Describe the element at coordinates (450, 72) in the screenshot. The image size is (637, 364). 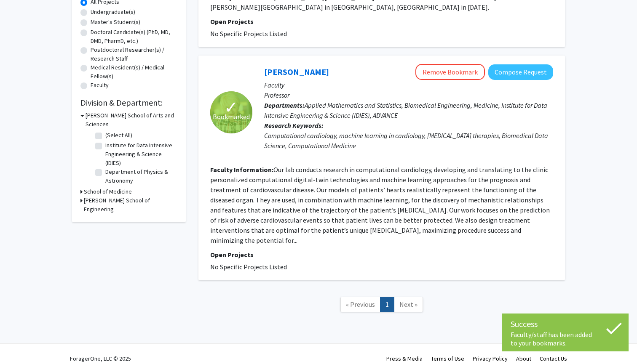
I see `button: Remove Bookmark` at that location.